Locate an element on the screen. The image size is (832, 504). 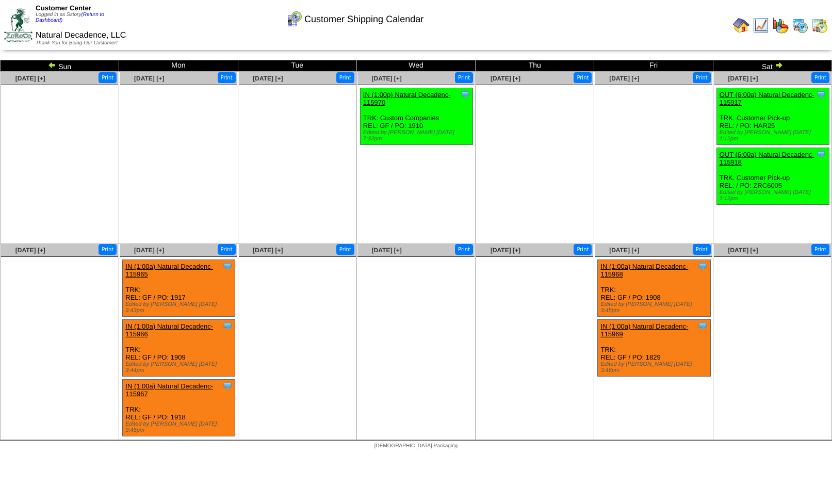
a: OUT (6:00a) Natural Decadenc-115918 is located at coordinates (767, 158).